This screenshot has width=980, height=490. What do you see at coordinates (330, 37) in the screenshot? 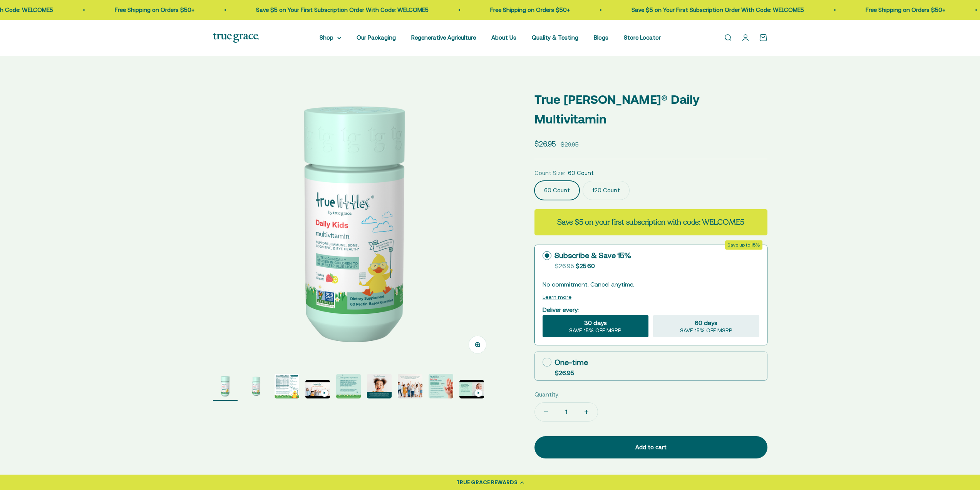
I see `summary: Shop` at bounding box center [330, 37].